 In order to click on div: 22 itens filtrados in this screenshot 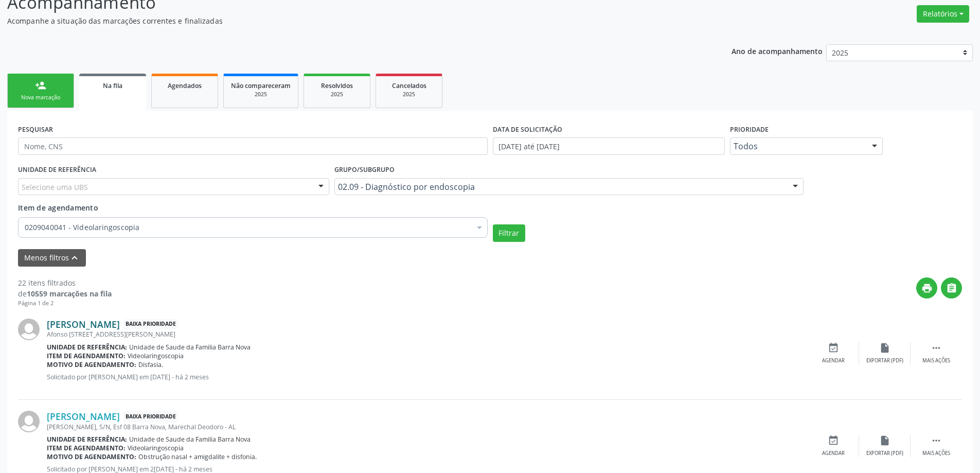, I will do `click(65, 283)`.